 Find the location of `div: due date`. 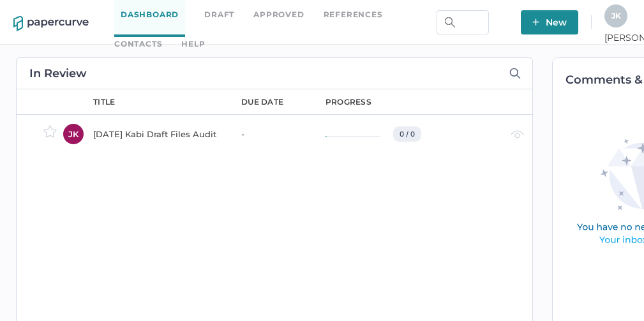

div: due date is located at coordinates (262, 102).